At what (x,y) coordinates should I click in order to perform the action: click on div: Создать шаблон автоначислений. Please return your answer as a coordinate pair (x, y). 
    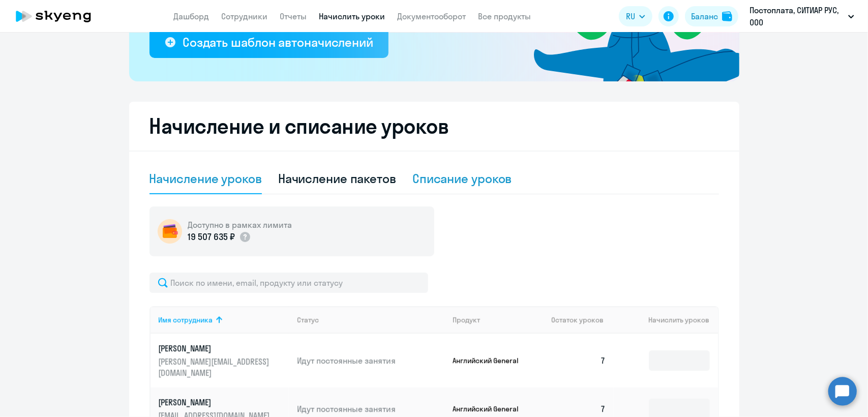
    Looking at the image, I should click on (278, 42).